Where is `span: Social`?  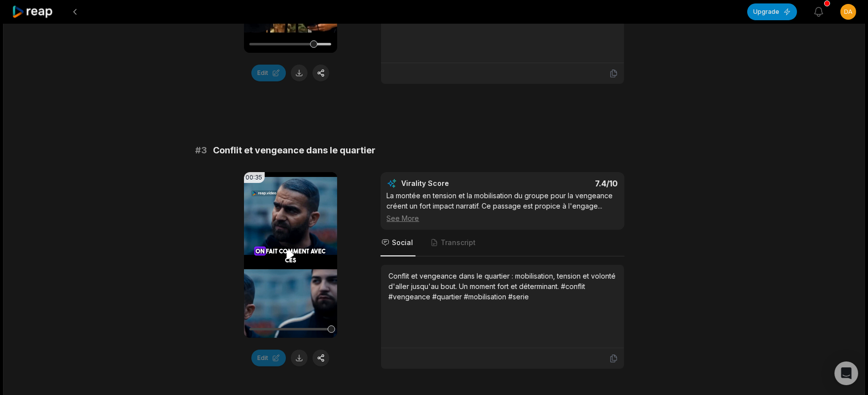
span: Social is located at coordinates (403, 243).